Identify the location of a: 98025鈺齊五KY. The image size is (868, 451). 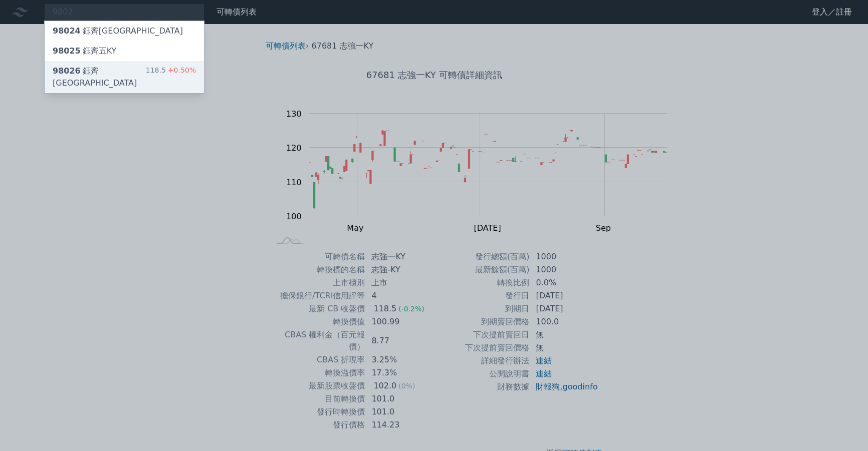
(125, 51).